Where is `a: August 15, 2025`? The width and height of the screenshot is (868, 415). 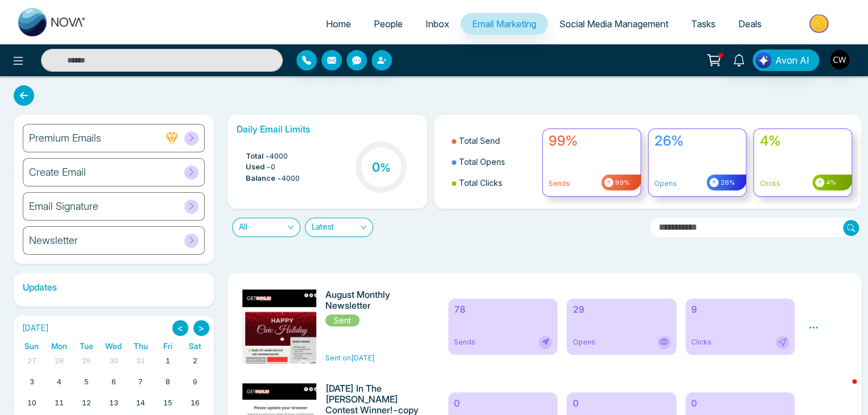
a: August 15, 2025 is located at coordinates (168, 403).